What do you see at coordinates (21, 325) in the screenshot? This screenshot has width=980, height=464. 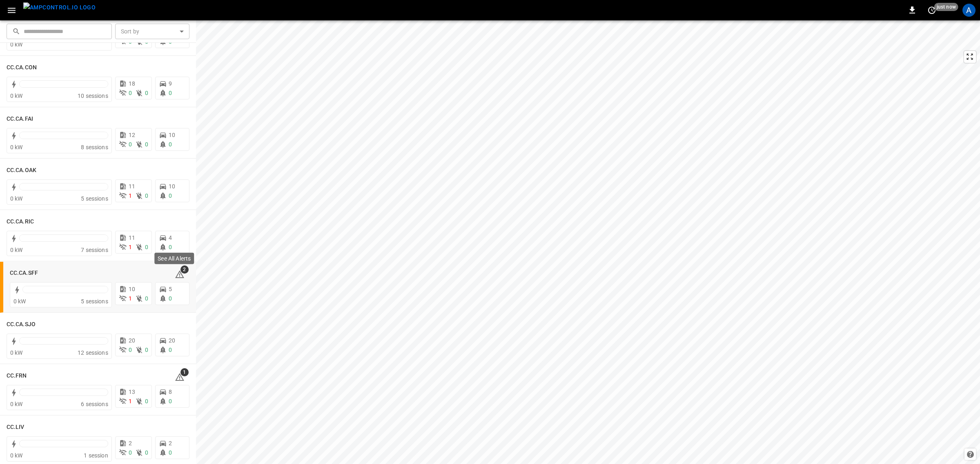 I see `h6: CC.CA.SJO` at bounding box center [21, 325].